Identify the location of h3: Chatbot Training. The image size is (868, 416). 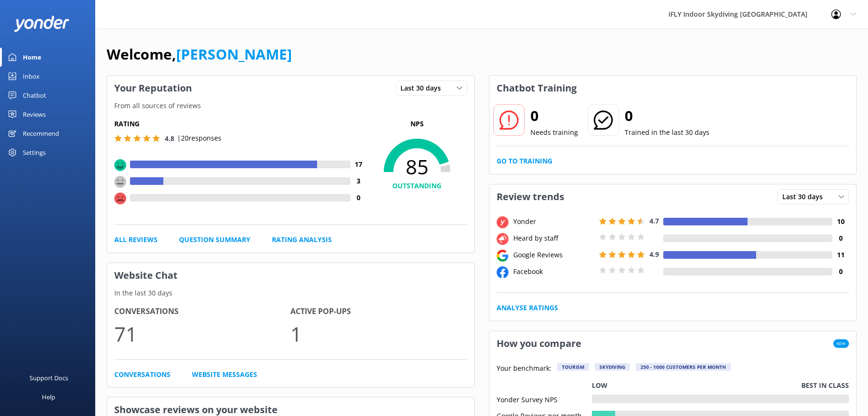
(537, 88).